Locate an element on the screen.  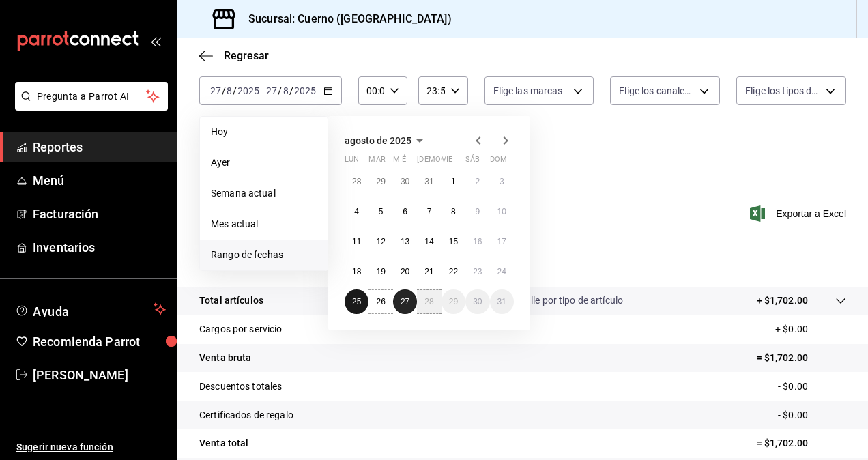
p: = $1,702.00 is located at coordinates (801, 443).